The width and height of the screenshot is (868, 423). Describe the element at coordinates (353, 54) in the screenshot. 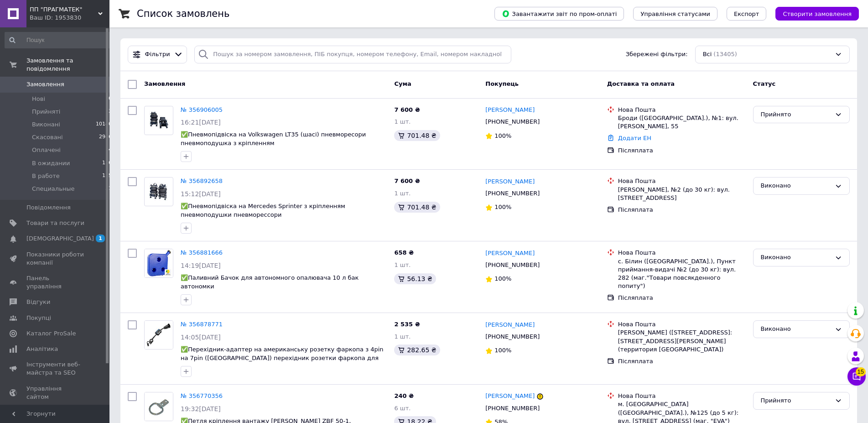

I see `input: Пошук за номером замовлення, ПІБ покупця, номером телефону, Email, номером накладної` at that location.